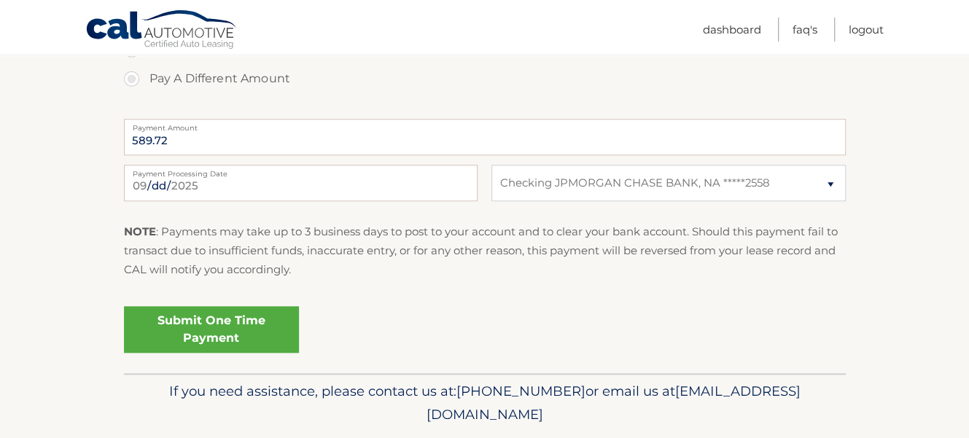 The height and width of the screenshot is (438, 969). Describe the element at coordinates (805, 29) in the screenshot. I see `a: FAQ's` at that location.